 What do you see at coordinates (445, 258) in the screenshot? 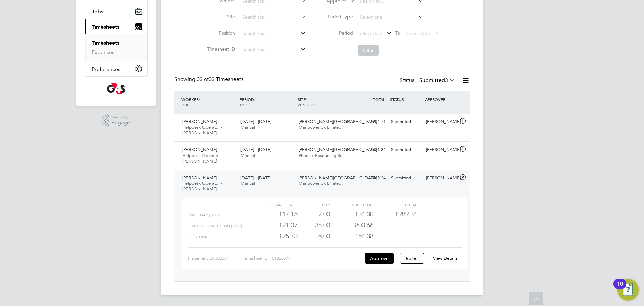
I see `a: View Details` at bounding box center [445, 258].